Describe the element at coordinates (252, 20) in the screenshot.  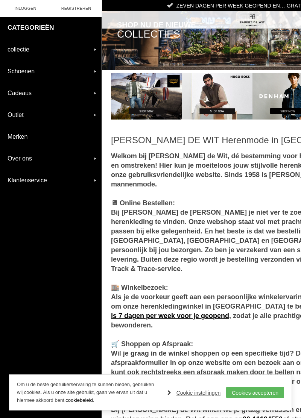
I see `img: Fabert de Wit` at that location.